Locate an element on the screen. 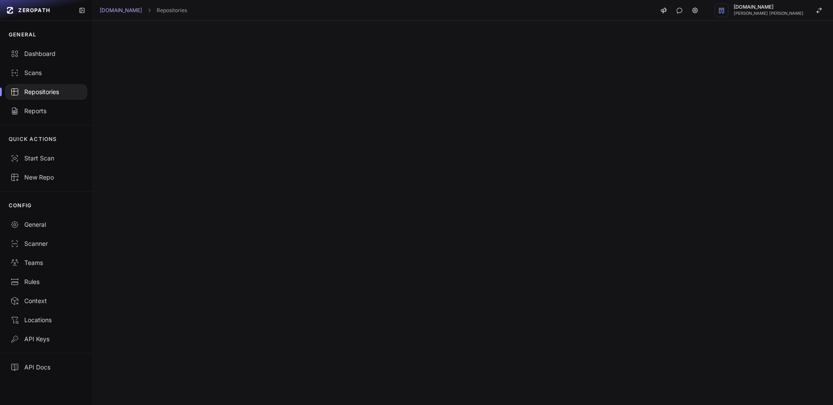 Image resolution: width=833 pixels, height=405 pixels. a: ZEROPATH is located at coordinates (37, 10).